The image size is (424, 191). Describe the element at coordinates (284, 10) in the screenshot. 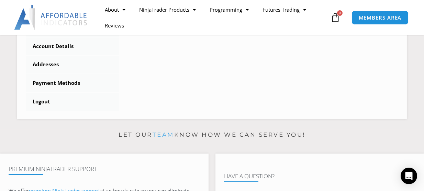

I see `a: Futures Trading` at that location.